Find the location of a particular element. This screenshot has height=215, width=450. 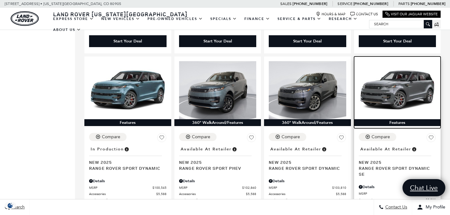

a: In ProductionNew 2025Range Rover Sport Dynamic is located at coordinates (128, 158).